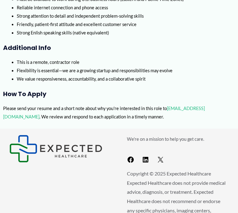 This screenshot has height=213, width=238. What do you see at coordinates (125, 70) in the screenshot?
I see `li: Flexibility is essential—we are a growing startup and responsibilities may evolve` at bounding box center [125, 70].